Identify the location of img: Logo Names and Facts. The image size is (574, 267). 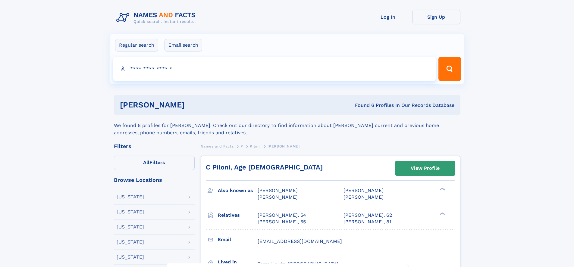
(157, 18).